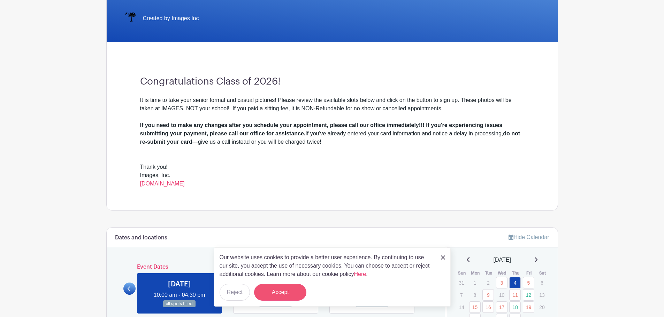 The height and width of the screenshot is (317, 664). What do you see at coordinates (542, 307) in the screenshot?
I see `p: 20` at bounding box center [542, 307].